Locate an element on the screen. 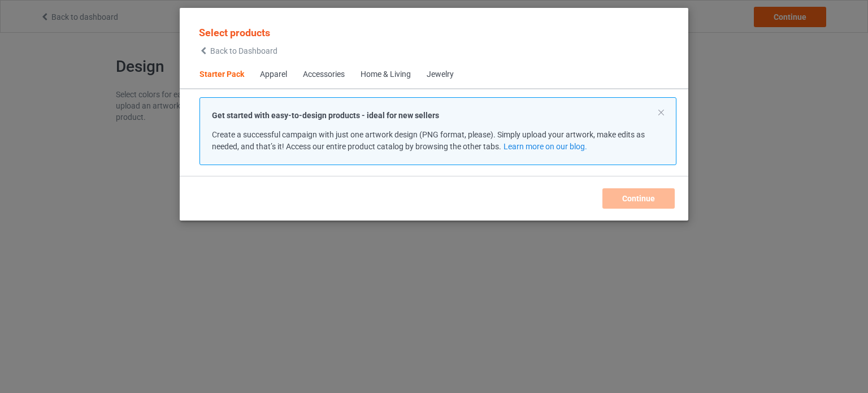 The height and width of the screenshot is (393, 868). div: Home & Living is located at coordinates (385, 75).